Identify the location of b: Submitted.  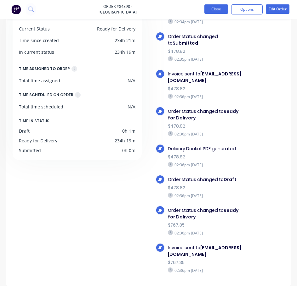
(185, 43).